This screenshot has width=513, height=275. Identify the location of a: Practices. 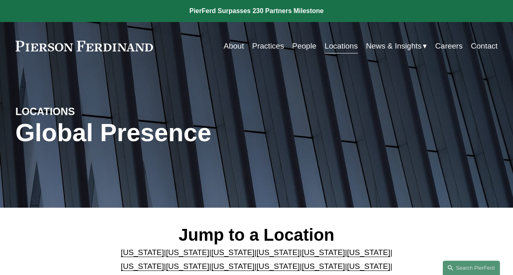
(268, 46).